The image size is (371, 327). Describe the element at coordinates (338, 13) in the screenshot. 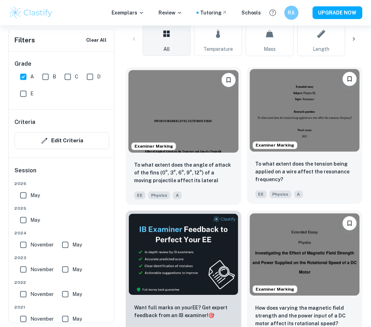

I see `button: UPGRADE NOW` at that location.